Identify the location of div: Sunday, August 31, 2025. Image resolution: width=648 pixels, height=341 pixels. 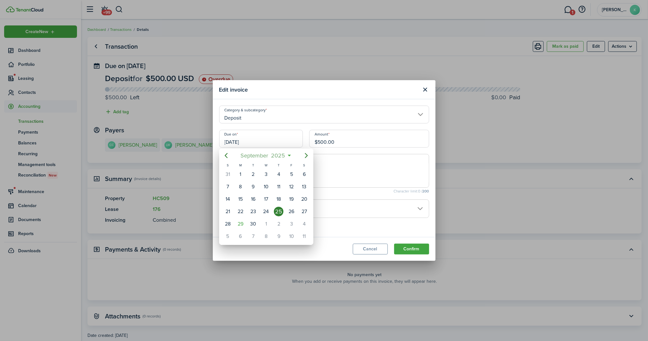
(228, 174).